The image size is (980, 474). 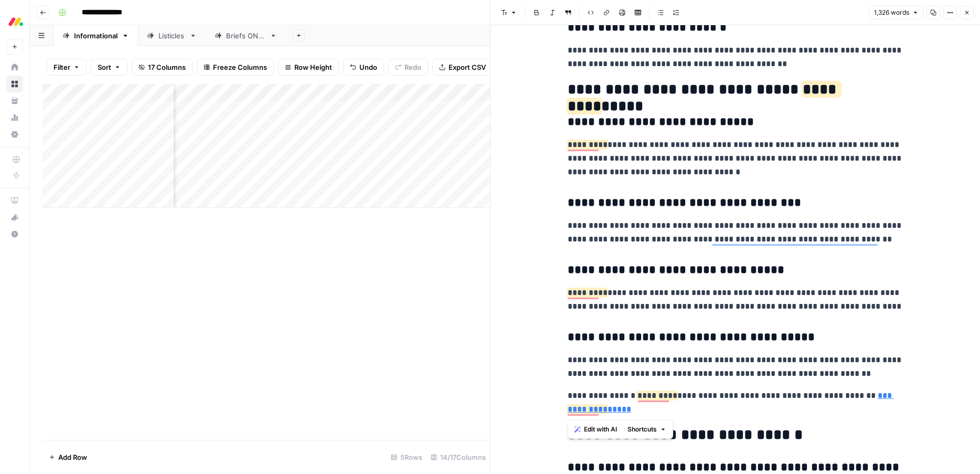 What do you see at coordinates (369, 67) in the screenshot?
I see `span: Undo` at bounding box center [369, 67].